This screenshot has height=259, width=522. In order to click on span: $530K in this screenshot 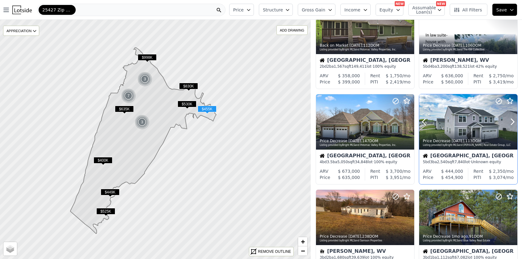, I will do `click(187, 104)`.